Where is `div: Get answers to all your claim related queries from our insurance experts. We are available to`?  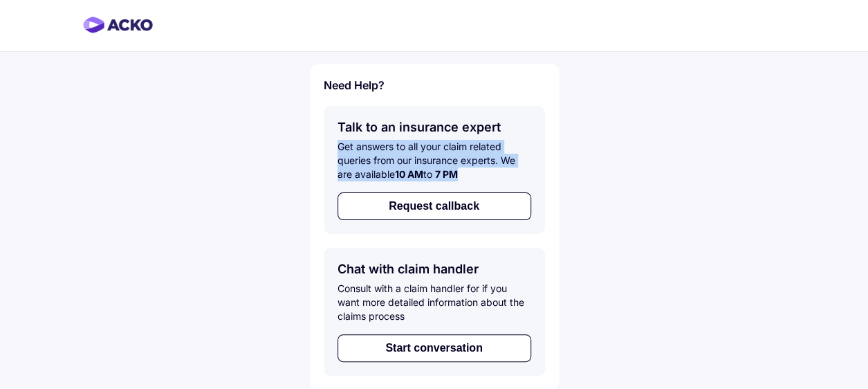 div: Get answers to all your claim related queries from our insurance experts. We are available to is located at coordinates (434, 160).